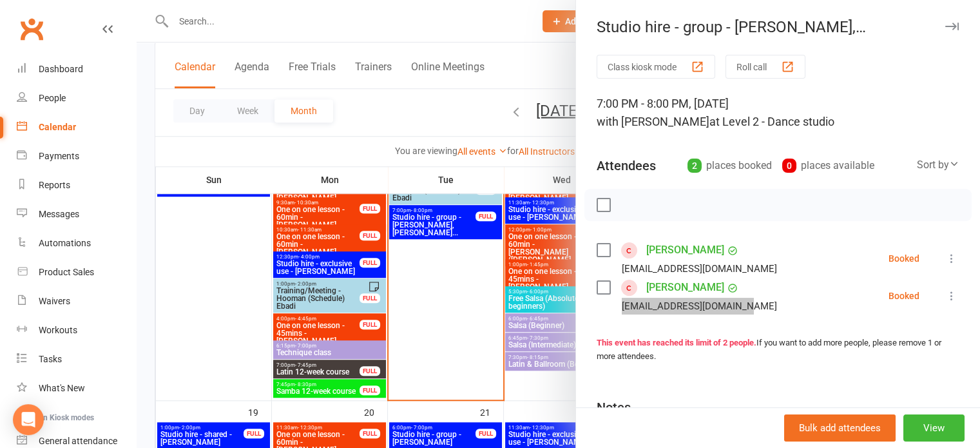 The image size is (980, 448). Describe the element at coordinates (694, 166) in the screenshot. I see `div: 2` at that location.